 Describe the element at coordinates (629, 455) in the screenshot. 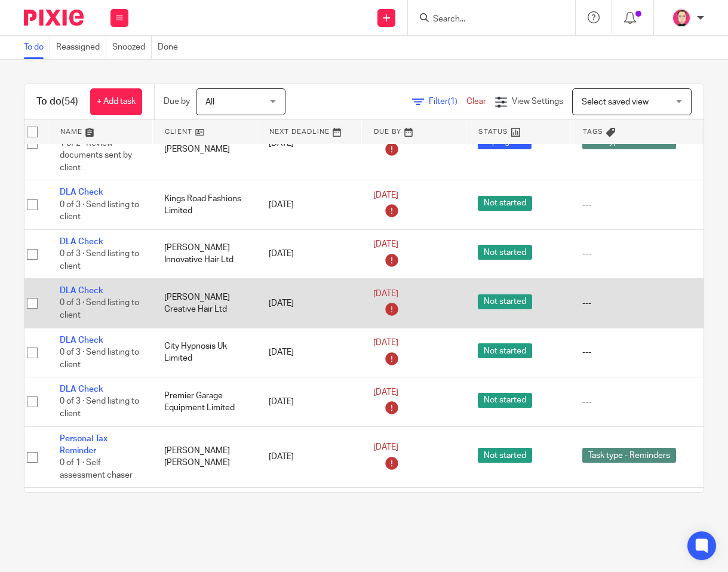

I see `span: Task type - Reminders` at that location.